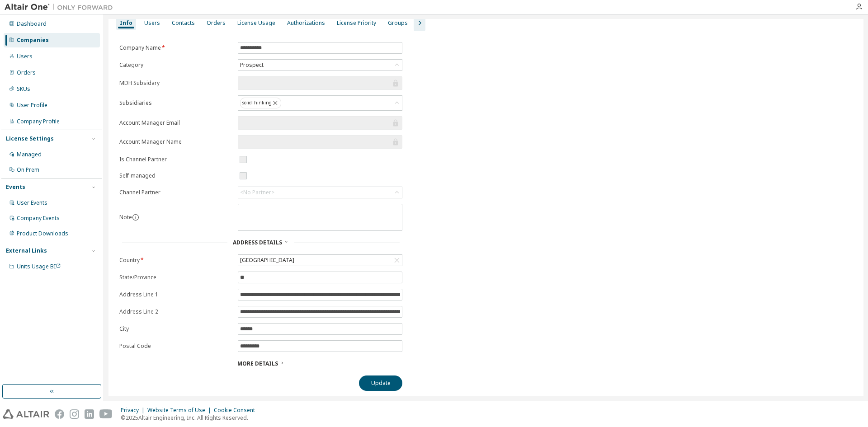  I want to click on label: State/Province, so click(176, 277).